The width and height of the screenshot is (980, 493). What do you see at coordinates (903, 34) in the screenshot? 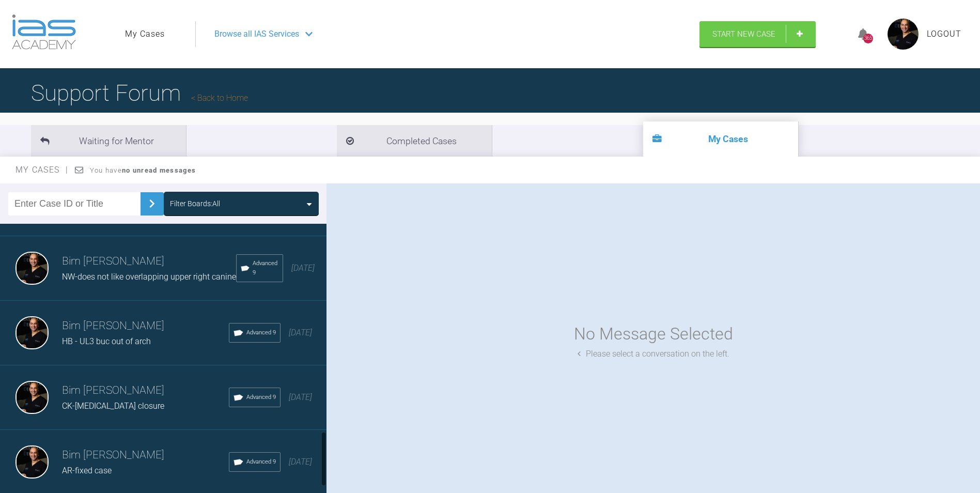
I see `img: profile.png` at bounding box center [903, 34].